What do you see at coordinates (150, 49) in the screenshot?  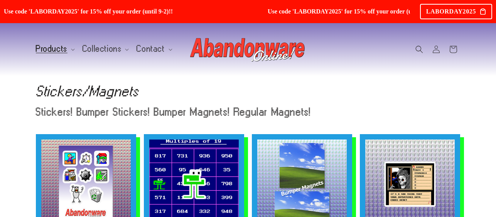 I see `span: Contact` at bounding box center [150, 49].